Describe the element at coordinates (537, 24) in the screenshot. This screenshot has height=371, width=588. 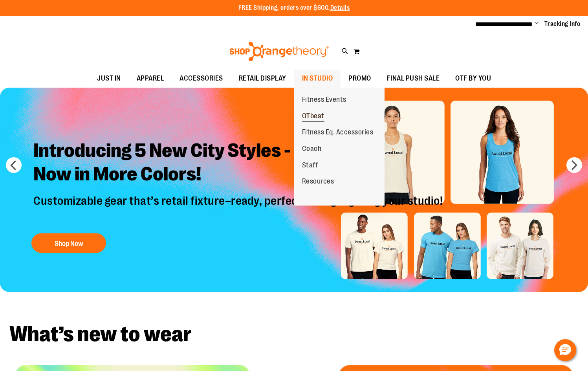
I see `button: Account menu` at that location.